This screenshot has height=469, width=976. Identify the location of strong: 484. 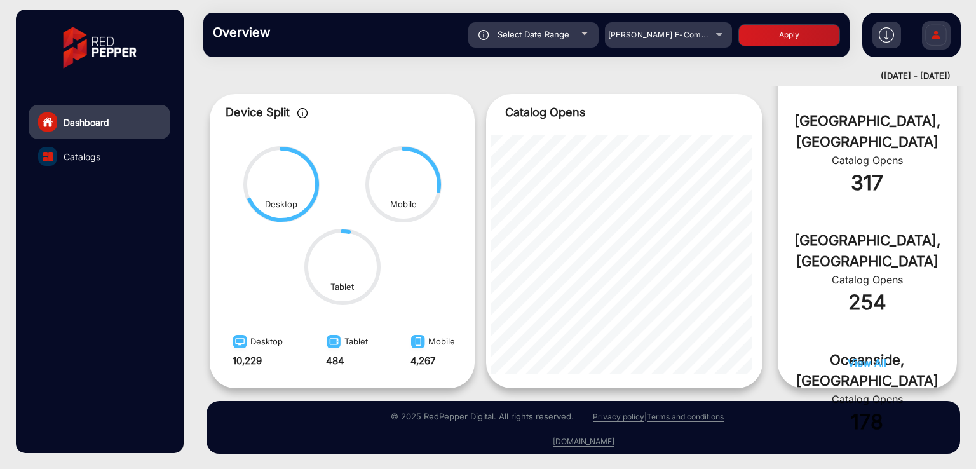
(335, 360).